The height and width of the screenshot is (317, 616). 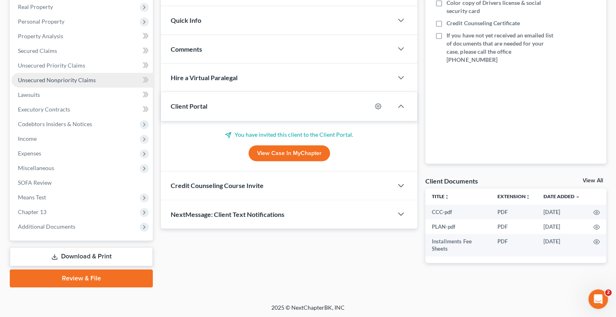 I want to click on span: Hire a Virtual Paralegal, so click(x=204, y=77).